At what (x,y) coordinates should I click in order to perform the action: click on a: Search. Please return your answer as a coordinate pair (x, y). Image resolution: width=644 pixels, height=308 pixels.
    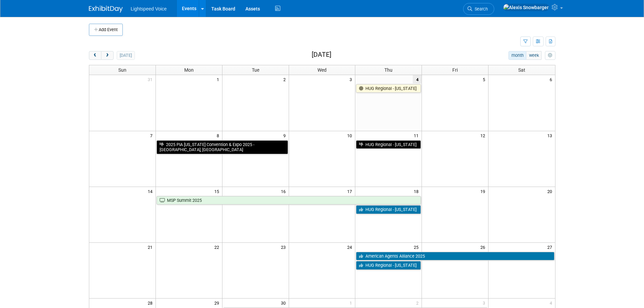
    Looking at the image, I should click on (479, 9).